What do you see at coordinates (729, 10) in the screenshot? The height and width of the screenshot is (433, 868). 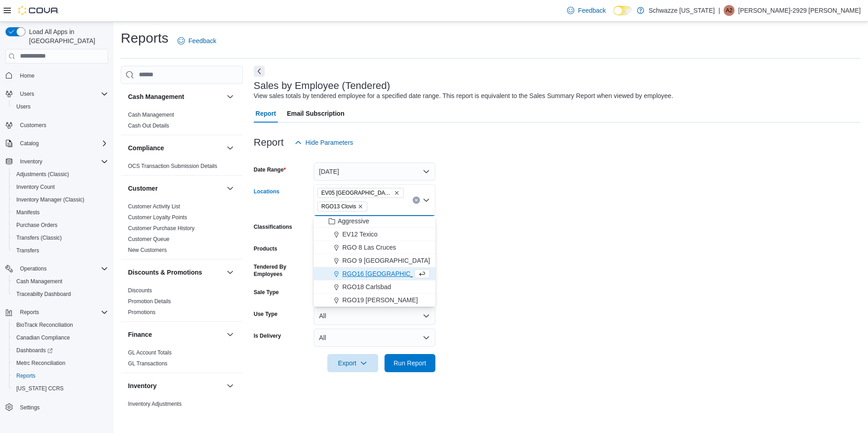 I see `span: A2` at bounding box center [729, 10].